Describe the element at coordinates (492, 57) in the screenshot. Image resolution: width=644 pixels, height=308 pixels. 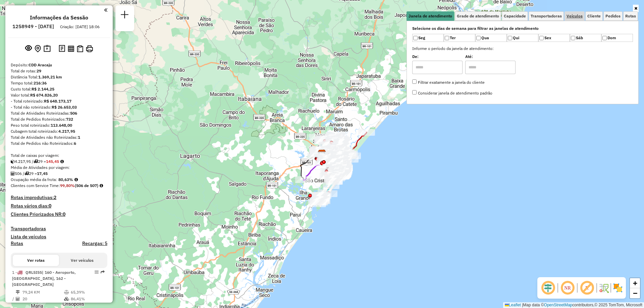
I see `label: Até:` at that location.